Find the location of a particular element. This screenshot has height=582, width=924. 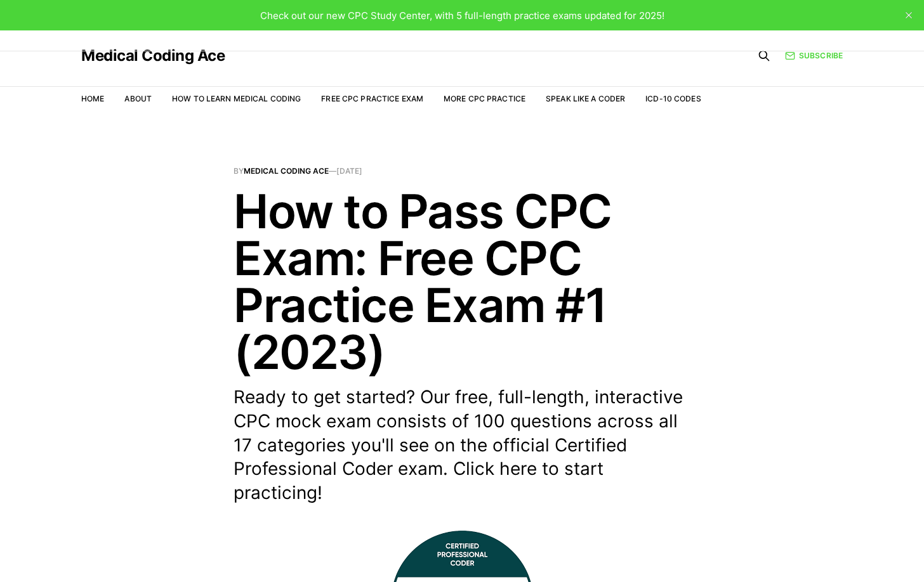

span: Check out our new CPC Study Center, with 5 full-length practice exams updated for 2025! is located at coordinates (462, 15).